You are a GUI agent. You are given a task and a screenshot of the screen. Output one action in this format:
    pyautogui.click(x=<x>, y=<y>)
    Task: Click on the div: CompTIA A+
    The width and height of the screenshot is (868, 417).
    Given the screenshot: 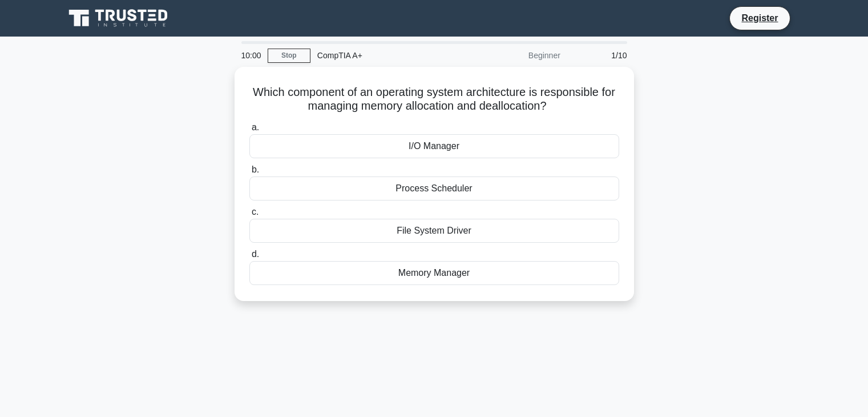 What is the action you would take?
    pyautogui.click(x=388, y=55)
    